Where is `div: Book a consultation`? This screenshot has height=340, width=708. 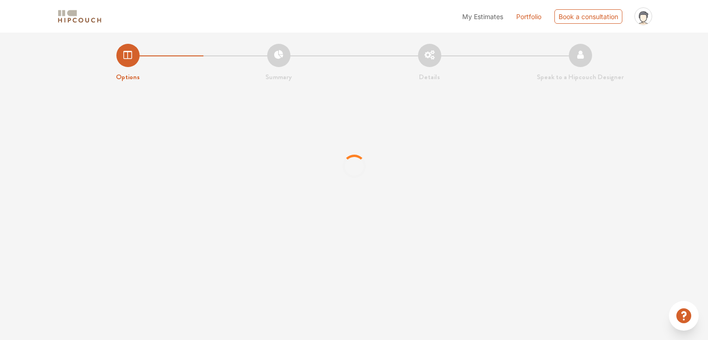
div: Book a consultation is located at coordinates (589, 16).